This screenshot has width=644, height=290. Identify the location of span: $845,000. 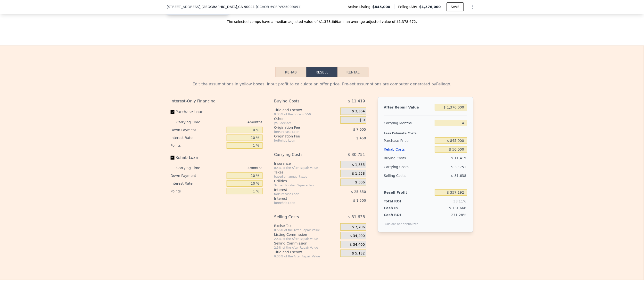
(381, 7).